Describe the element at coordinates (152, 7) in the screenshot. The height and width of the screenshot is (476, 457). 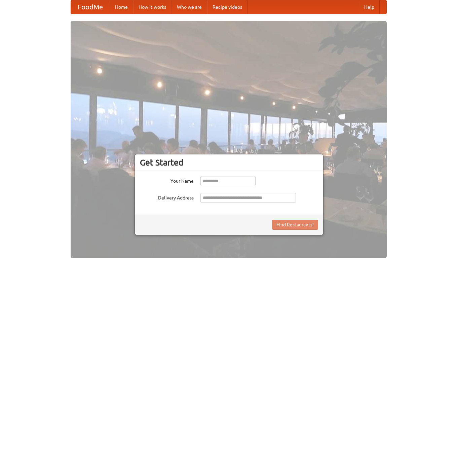
I see `a: How it works` at that location.